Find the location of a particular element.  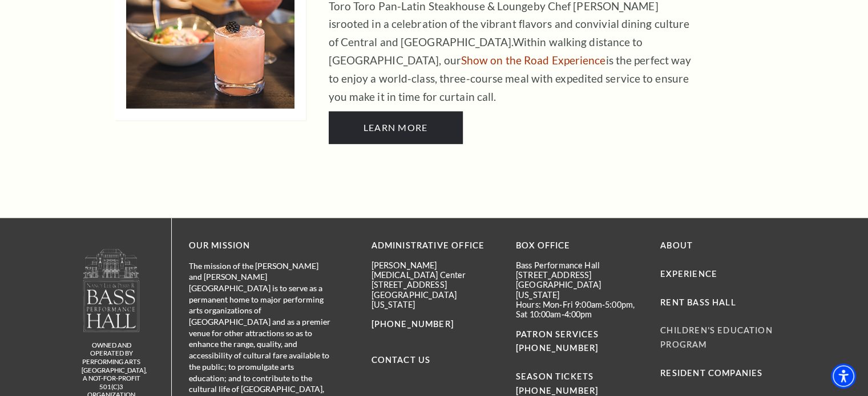

a: LEARN MORE Toro Toro - open in a new tab is located at coordinates (395, 128).